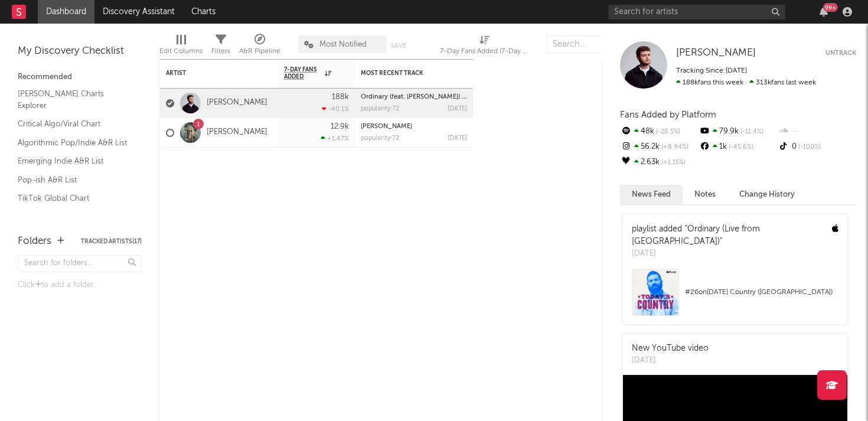 The image size is (868, 421). What do you see at coordinates (746, 83) in the screenshot?
I see `span: 313k fans last week` at bounding box center [746, 83].